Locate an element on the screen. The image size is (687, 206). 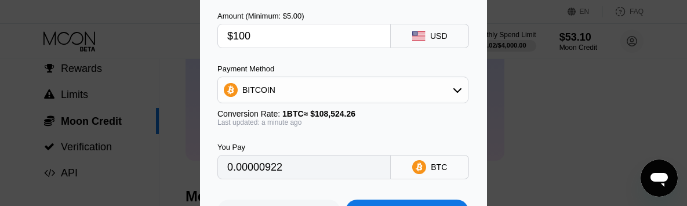
div: Last updated: a minute ago is located at coordinates (342, 122).